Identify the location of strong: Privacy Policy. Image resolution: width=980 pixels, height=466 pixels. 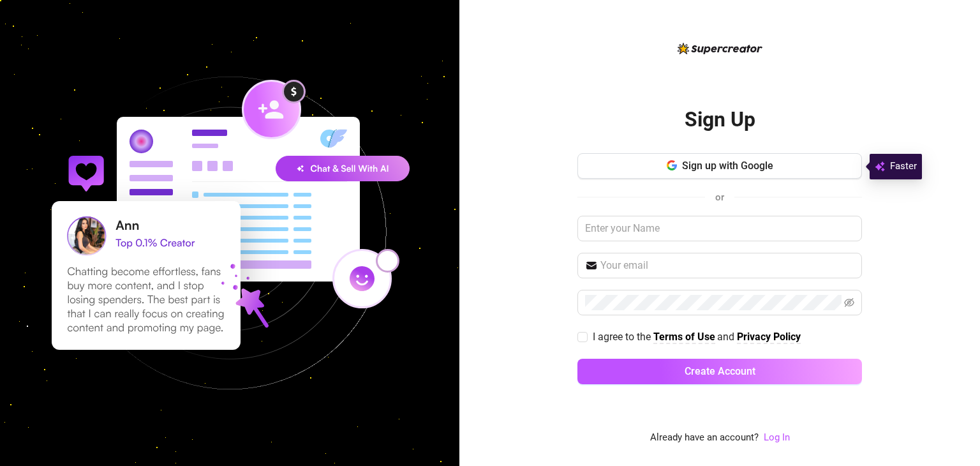
(769, 336).